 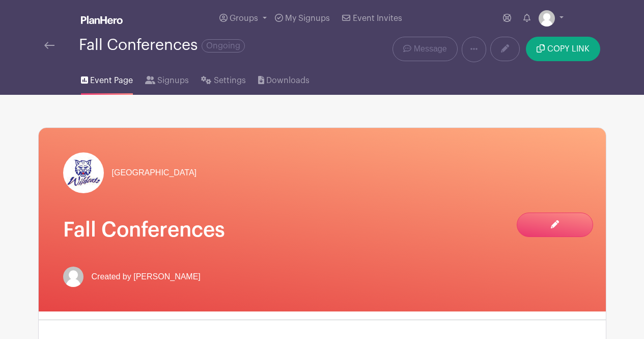 What do you see at coordinates (283, 78) in the screenshot?
I see `a: Downloads` at bounding box center [283, 78].